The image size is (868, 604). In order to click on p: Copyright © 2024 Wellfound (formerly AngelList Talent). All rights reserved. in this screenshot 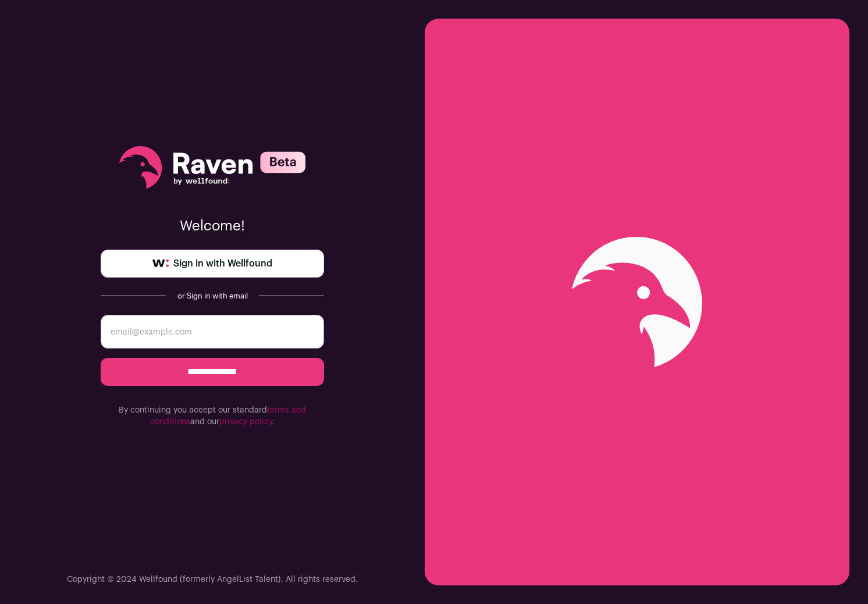, I will do `click(213, 580)`.